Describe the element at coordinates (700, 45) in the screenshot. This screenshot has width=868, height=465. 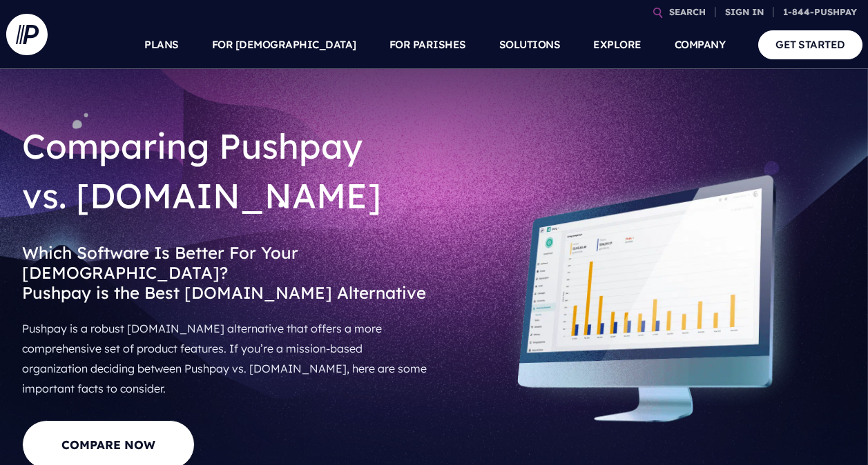
I see `a: COMPANY` at that location.